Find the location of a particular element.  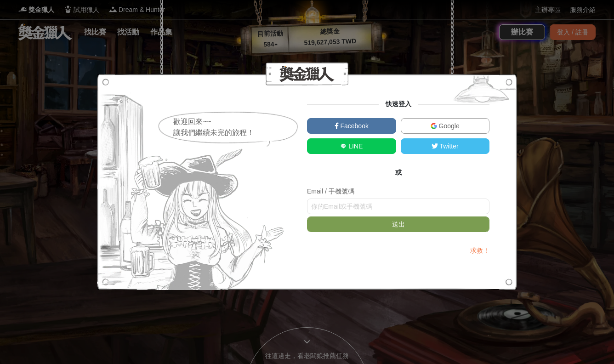

div: 讓我們繼續未完的旅程！ is located at coordinates (236, 133).